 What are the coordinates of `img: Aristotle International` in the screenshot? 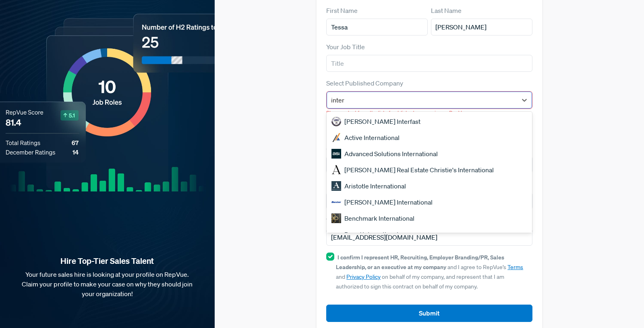 It's located at (337, 186).